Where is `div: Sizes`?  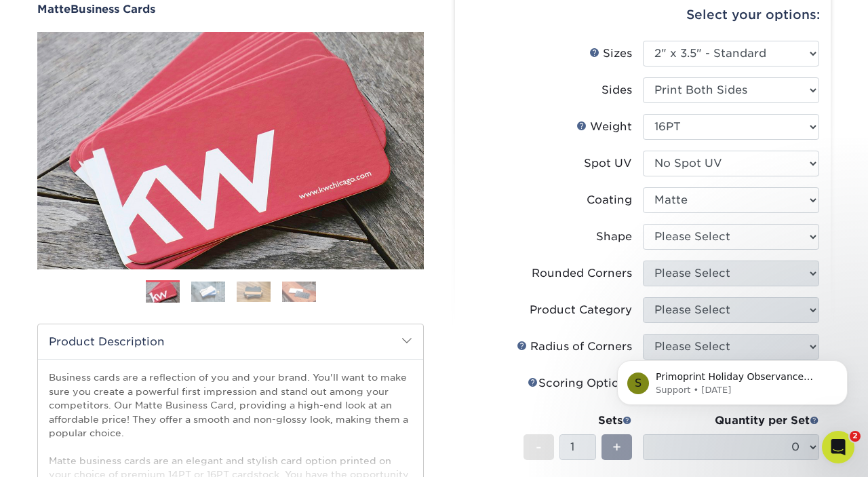
div: Sizes is located at coordinates (610, 54).